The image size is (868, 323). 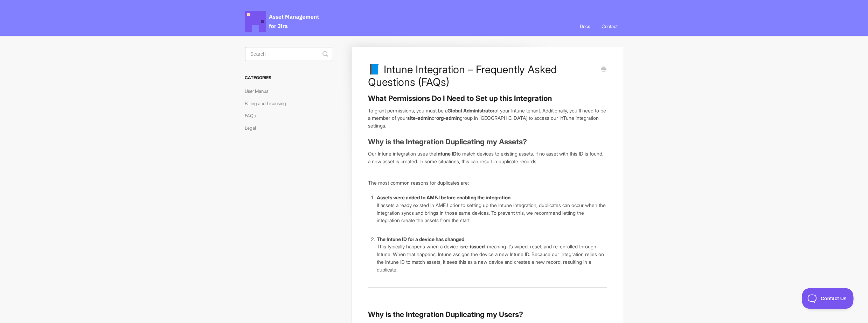 What do you see at coordinates (482, 76) in the screenshot?
I see `h1: 📘 Intune Integration – Frequently Asked Questions (FAQs)` at bounding box center [482, 76].